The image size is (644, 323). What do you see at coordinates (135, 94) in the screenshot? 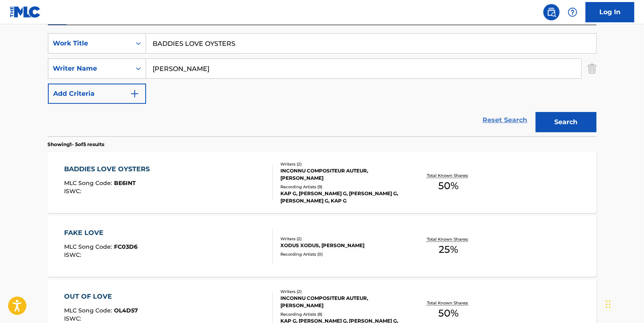
I see `img: 9d2ae6d4665cec9f34b9.svg` at bounding box center [135, 94].